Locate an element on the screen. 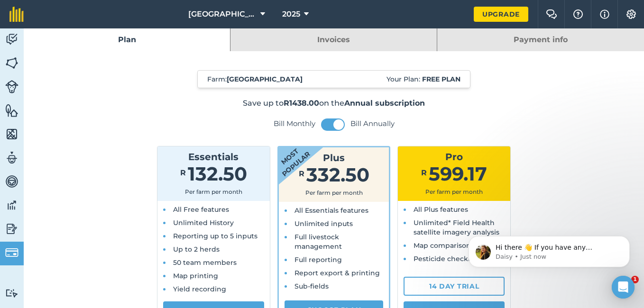 The image size is (644, 308). span: Pesticide checking is located at coordinates (446, 259).